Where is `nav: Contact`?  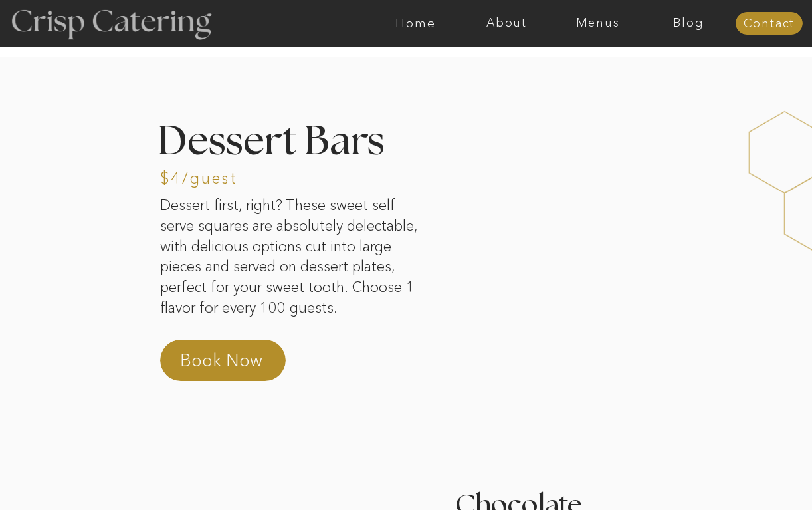 nav: Contact is located at coordinates (769, 24).